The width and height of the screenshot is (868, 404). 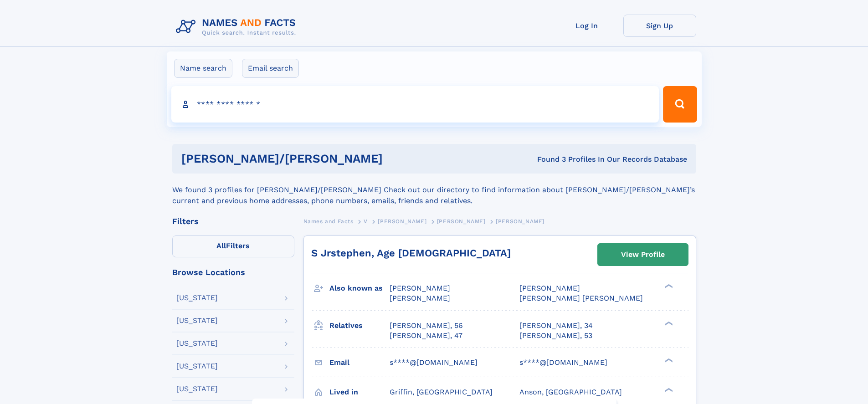 I want to click on button: Search Button, so click(x=680, y=104).